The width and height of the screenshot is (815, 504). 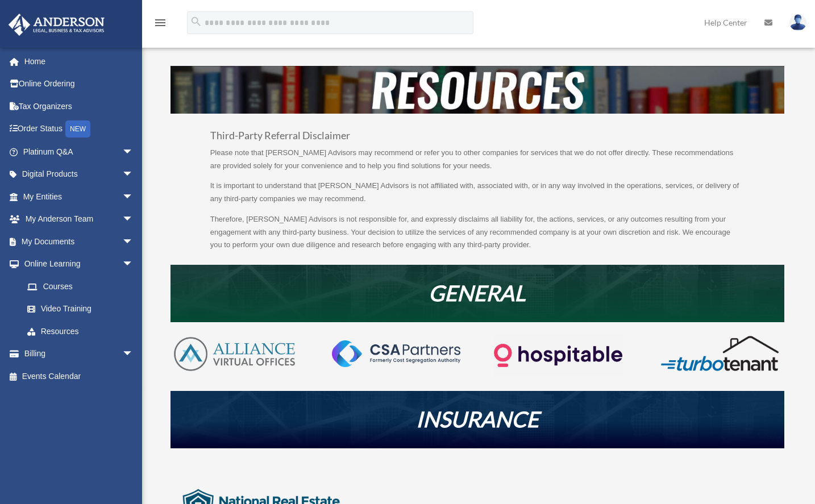 I want to click on a: Platinum Q&Aarrow_drop_down, so click(x=79, y=152).